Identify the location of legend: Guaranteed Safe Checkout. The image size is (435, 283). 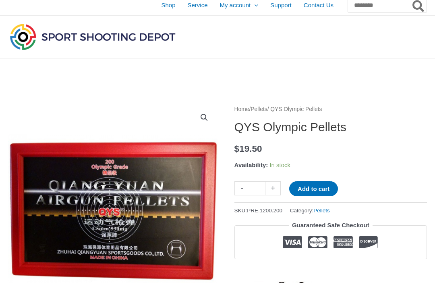
(331, 225).